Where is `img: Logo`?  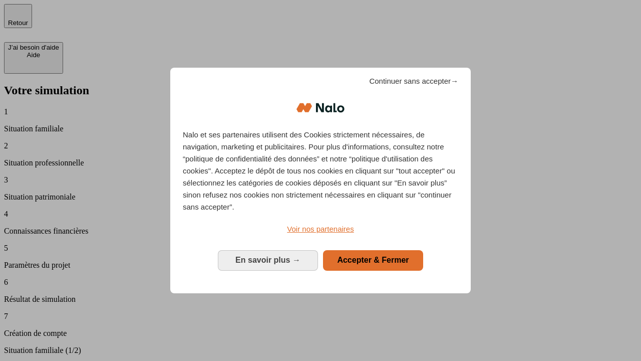
img: Logo is located at coordinates (321, 108).